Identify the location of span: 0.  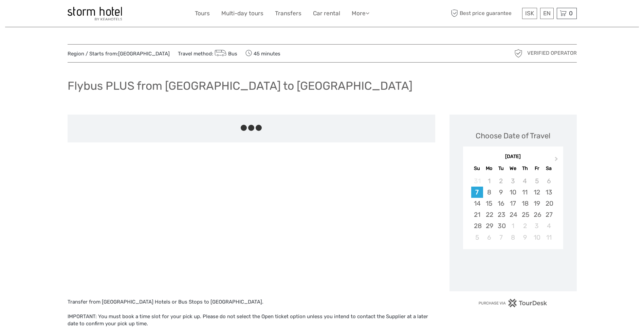
(570, 13).